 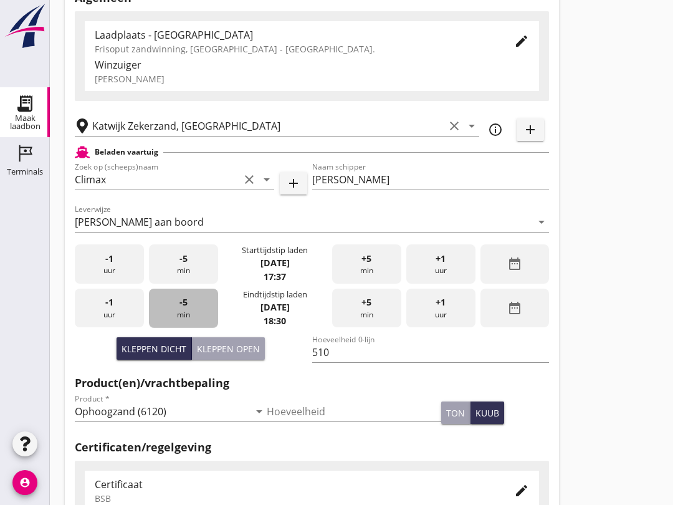 I want to click on img: logo-small.a267ee39.svg, so click(x=25, y=26).